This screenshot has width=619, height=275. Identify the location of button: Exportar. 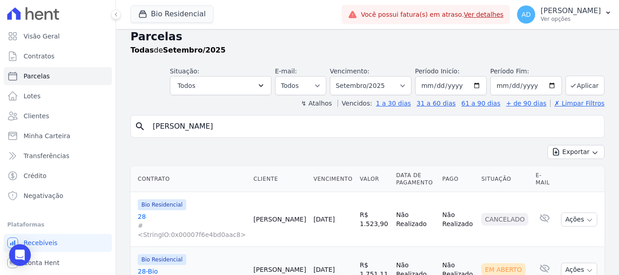
(576, 152).